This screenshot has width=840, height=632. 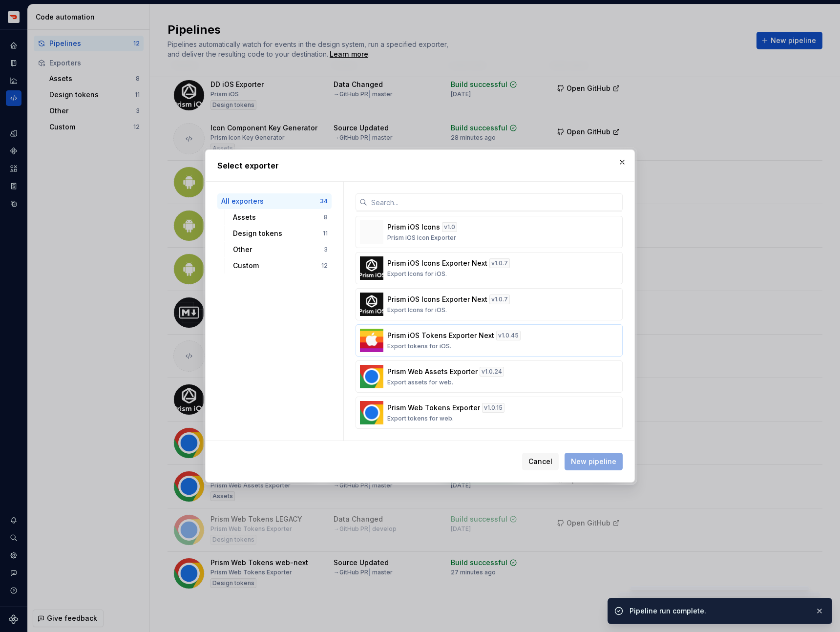 I want to click on div: 3, so click(x=326, y=250).